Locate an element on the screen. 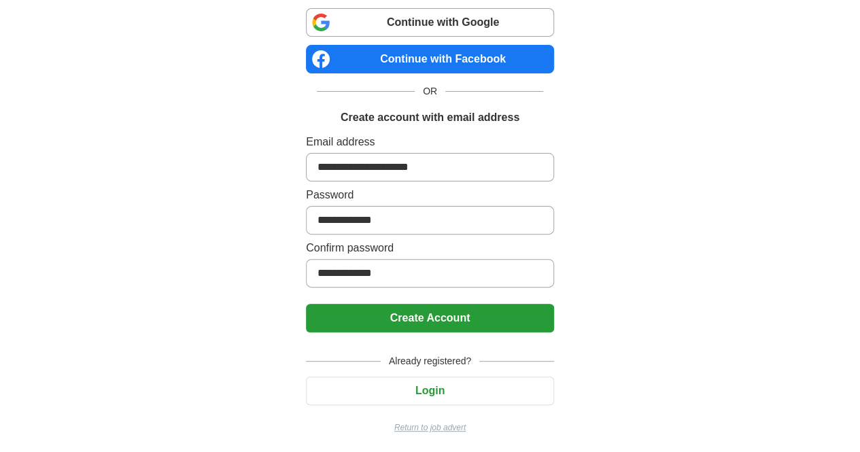 The height and width of the screenshot is (452, 860). button: Create Account is located at coordinates (430, 318).